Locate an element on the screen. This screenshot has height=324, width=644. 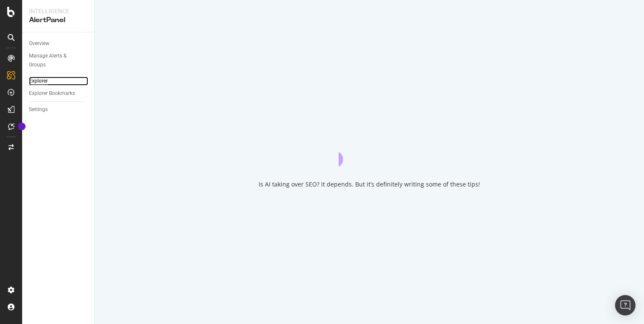
div: animation is located at coordinates (369, 151).